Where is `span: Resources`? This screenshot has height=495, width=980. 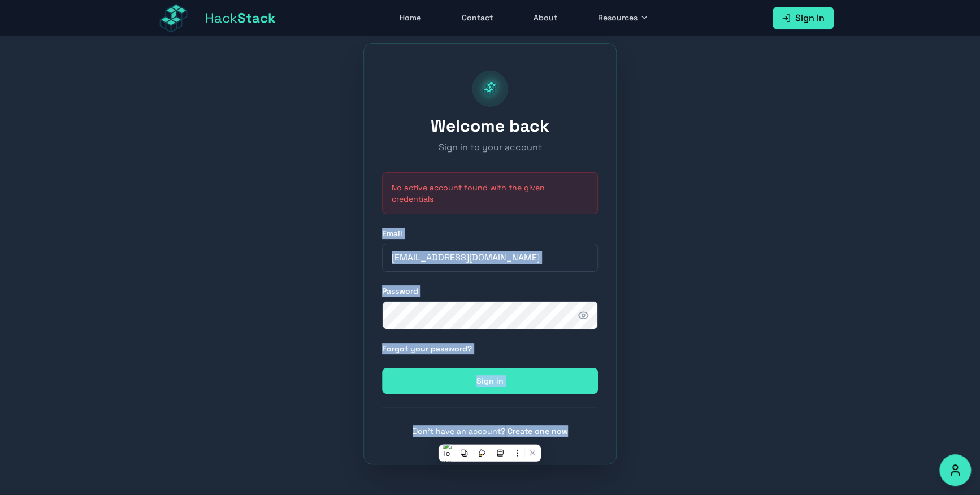 span: Resources is located at coordinates (618, 17).